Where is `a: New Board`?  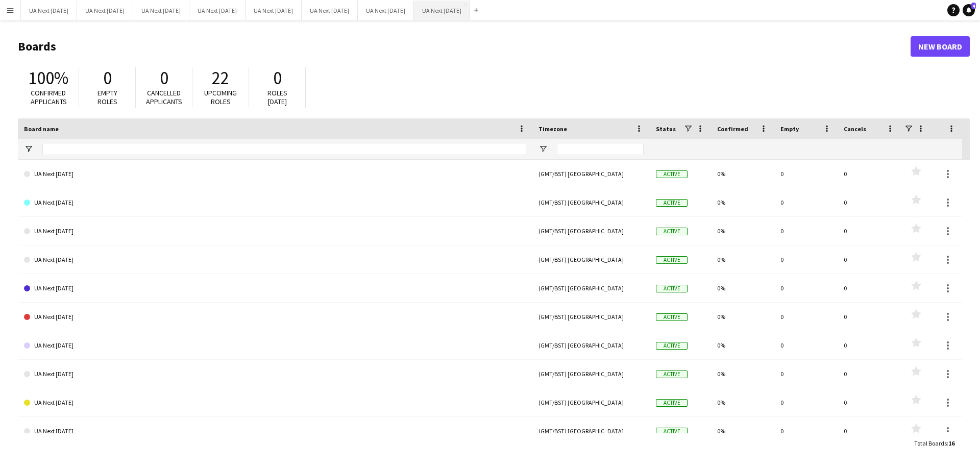
a: New Board is located at coordinates (941, 47).